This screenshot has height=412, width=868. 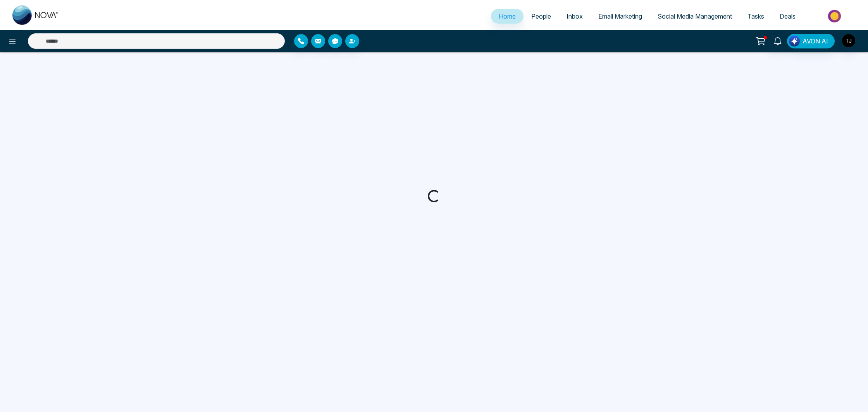 I want to click on a: Home, so click(x=507, y=16).